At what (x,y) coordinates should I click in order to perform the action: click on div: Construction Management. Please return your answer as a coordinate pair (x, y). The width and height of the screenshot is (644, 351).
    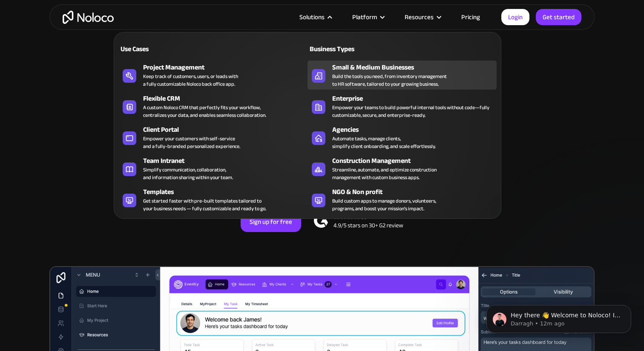
    Looking at the image, I should click on (417, 161).